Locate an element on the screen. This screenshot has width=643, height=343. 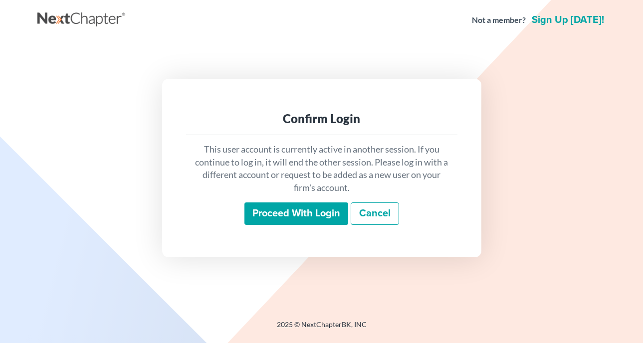
strong: Not a member? is located at coordinates (499, 20).